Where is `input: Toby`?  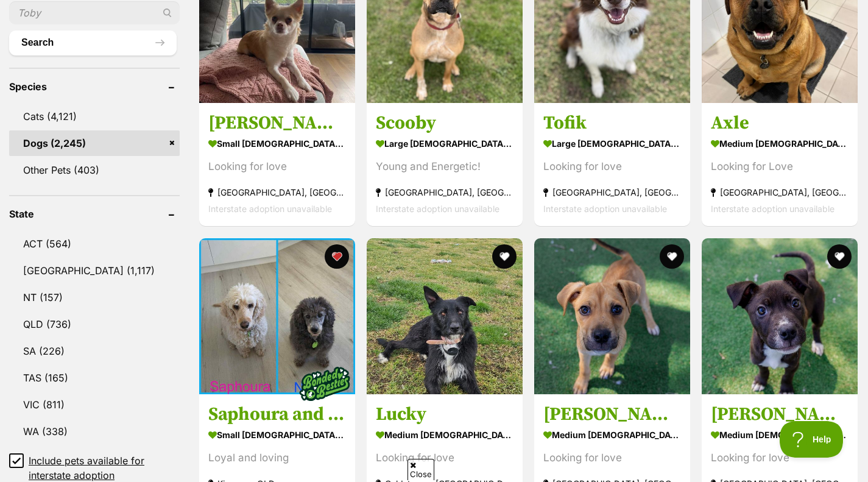
input: Toby is located at coordinates (95, 13).